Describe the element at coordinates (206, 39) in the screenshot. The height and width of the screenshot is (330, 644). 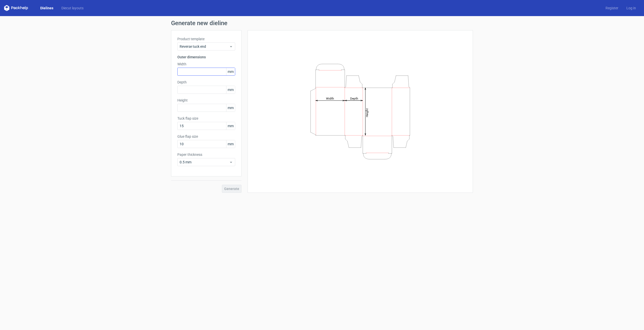
I see `label: Product template` at that location.